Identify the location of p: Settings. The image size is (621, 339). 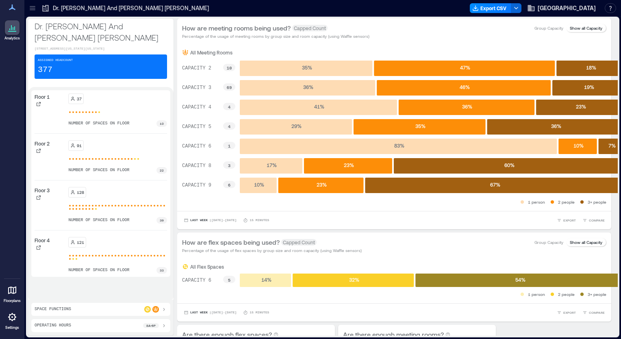
(12, 328).